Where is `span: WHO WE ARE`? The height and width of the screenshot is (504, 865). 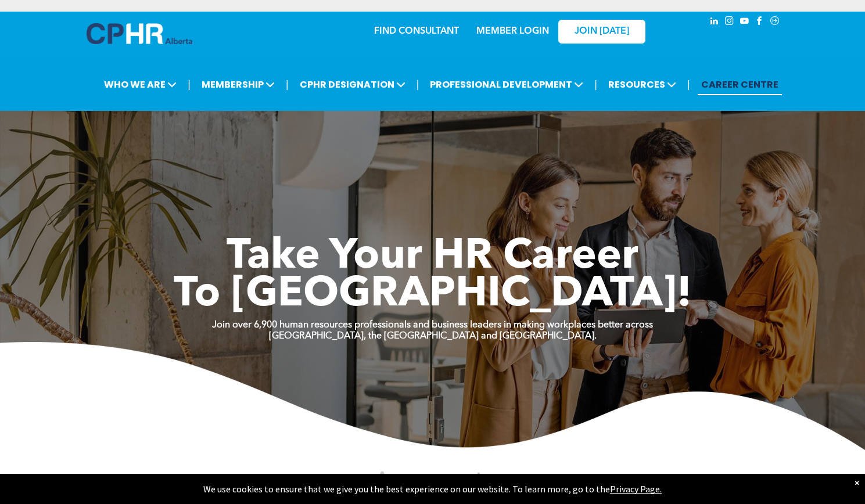
span: WHO WE ARE is located at coordinates (140, 84).